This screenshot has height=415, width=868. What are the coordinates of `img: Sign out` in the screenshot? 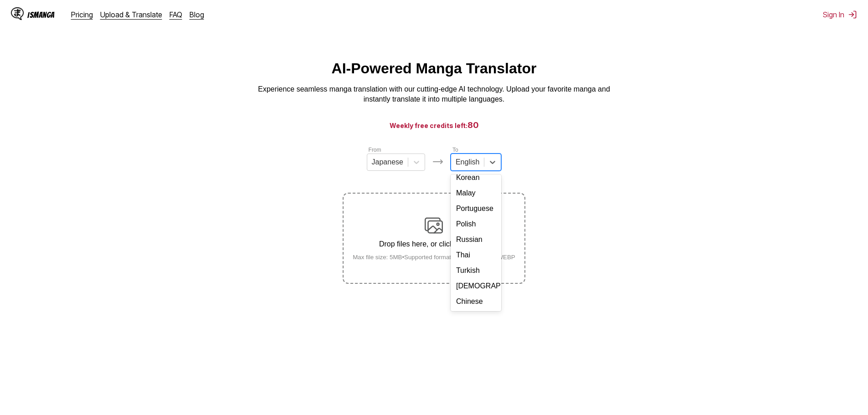 It's located at (852, 15).